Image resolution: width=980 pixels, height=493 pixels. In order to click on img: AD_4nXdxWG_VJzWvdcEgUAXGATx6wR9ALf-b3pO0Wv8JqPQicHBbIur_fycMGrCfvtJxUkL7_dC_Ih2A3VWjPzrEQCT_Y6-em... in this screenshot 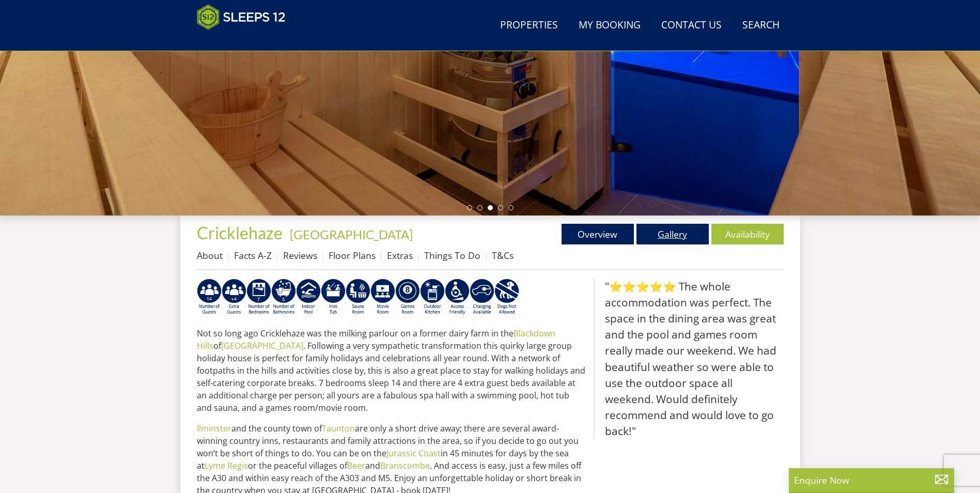, I will do `click(284, 298)`.